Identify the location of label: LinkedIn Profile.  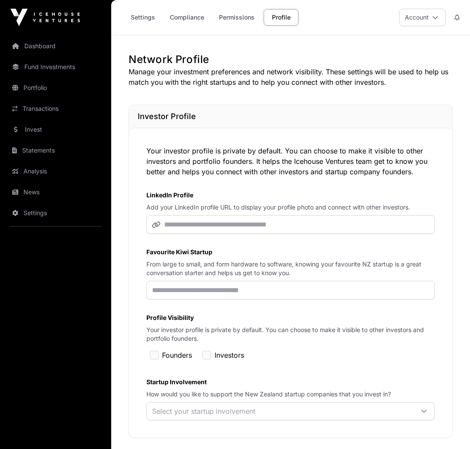
(291, 195).